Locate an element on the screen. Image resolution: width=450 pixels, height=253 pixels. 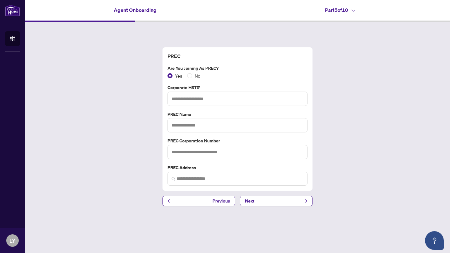
img: search_icon is located at coordinates (173, 179).